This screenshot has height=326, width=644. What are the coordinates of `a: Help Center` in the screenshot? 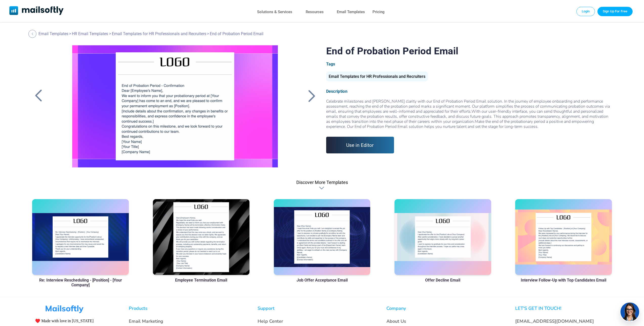 It's located at (271, 322).